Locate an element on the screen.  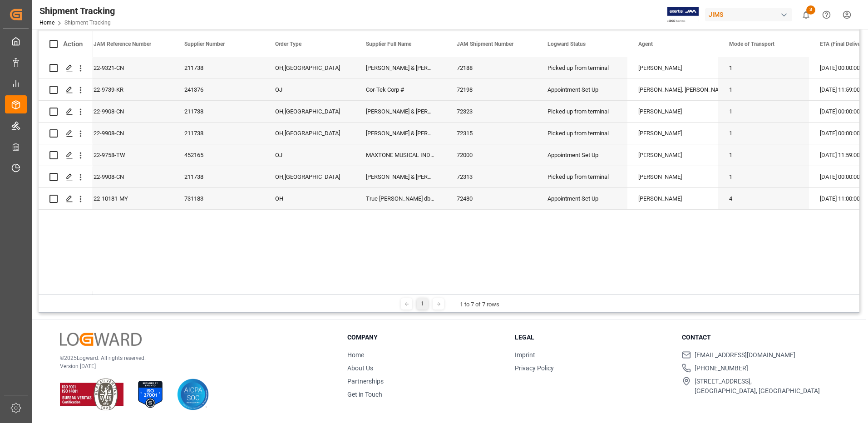
a: Privacy Policy is located at coordinates (534, 368).